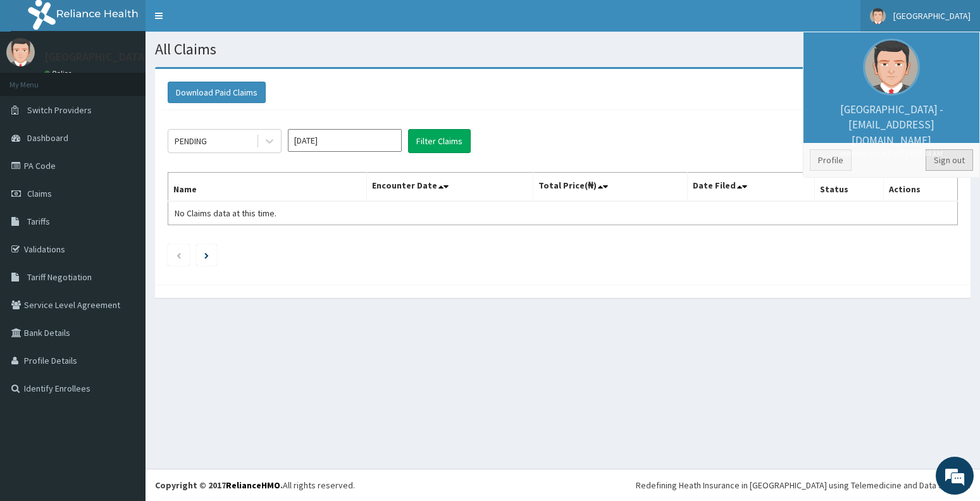  What do you see at coordinates (124, 224) in the screenshot?
I see `span: We're online!` at bounding box center [124, 224].